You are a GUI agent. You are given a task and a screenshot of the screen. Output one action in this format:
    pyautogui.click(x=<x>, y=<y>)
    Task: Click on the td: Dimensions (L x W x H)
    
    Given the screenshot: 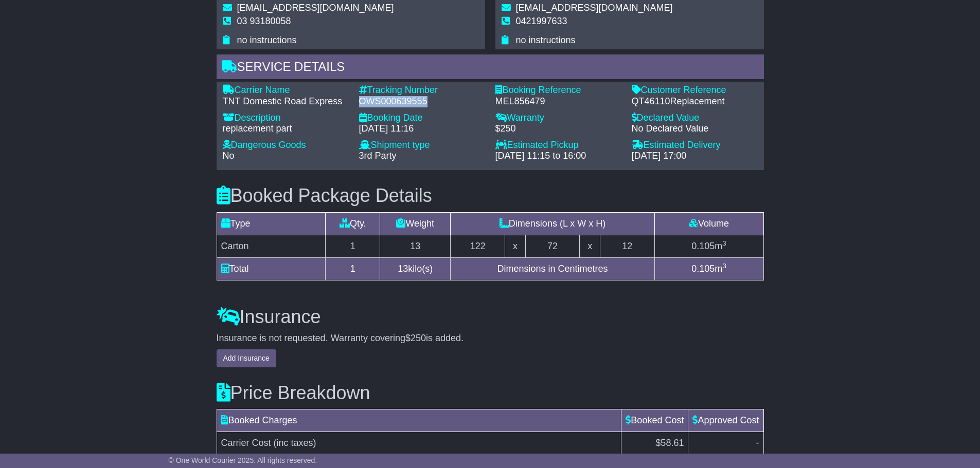 What is the action you would take?
    pyautogui.click(x=553, y=224)
    